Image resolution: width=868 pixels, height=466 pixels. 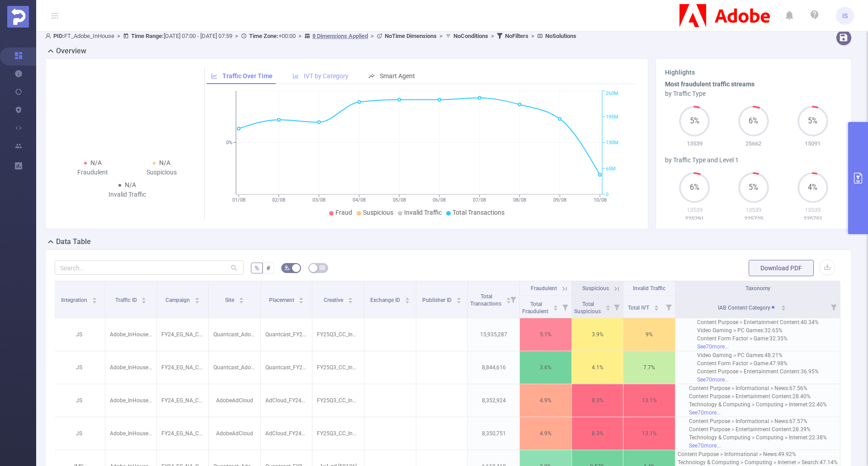 I want to click on span: Publisher ID, so click(x=438, y=300).